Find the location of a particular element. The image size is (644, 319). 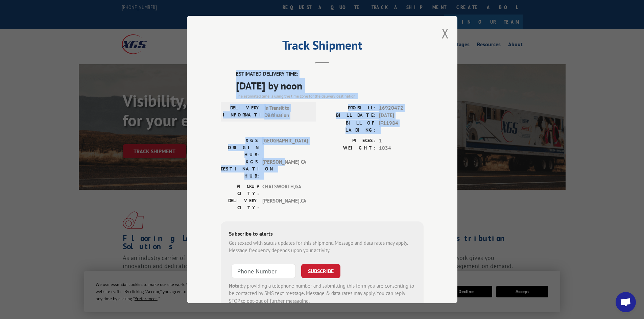

span: IF11984 is located at coordinates (401, 127).